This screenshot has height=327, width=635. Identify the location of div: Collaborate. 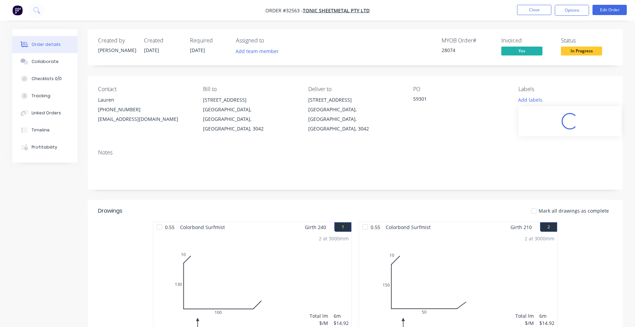
(45, 62).